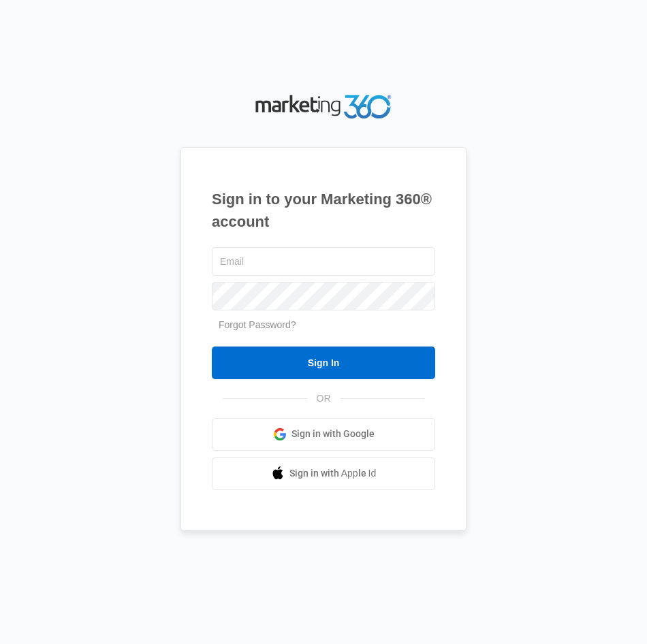 The image size is (647, 644). Describe the element at coordinates (324, 434) in the screenshot. I see `a: Sign in with Google` at that location.